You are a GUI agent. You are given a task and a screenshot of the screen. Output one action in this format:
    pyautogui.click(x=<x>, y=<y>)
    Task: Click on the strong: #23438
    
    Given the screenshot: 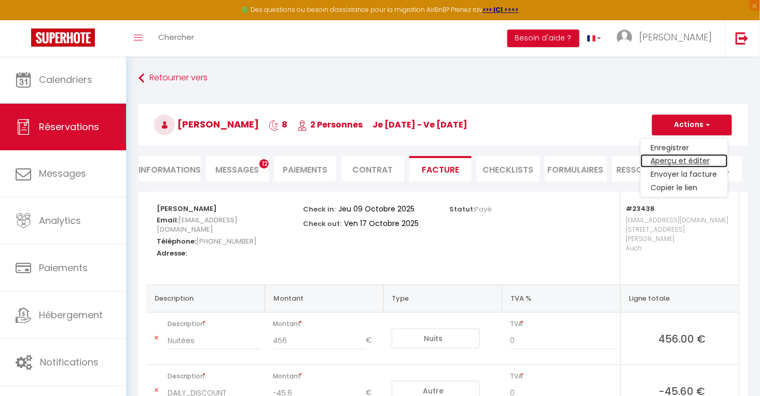 What is the action you would take?
    pyautogui.click(x=640, y=208)
    